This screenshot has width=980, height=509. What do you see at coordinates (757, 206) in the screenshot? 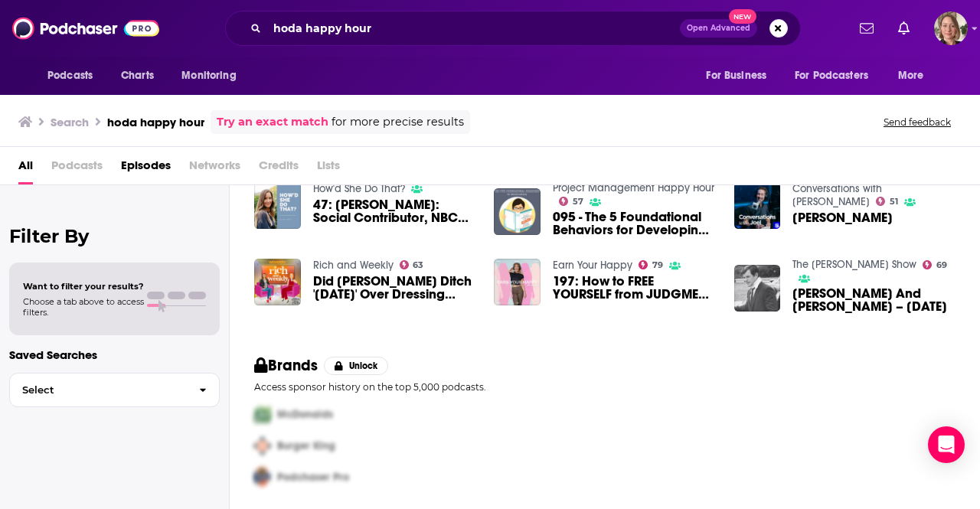
I see `img: Kathie Lee Gifford` at bounding box center [757, 206].